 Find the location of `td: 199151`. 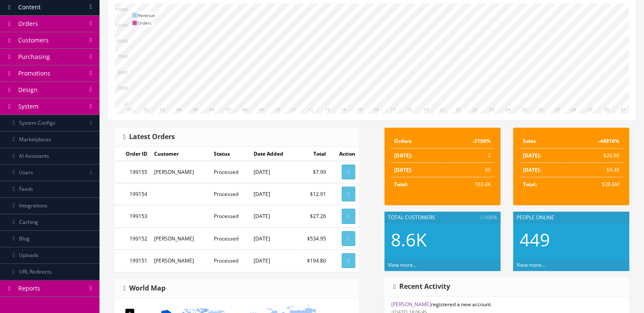

td: 199151 is located at coordinates (132, 260).